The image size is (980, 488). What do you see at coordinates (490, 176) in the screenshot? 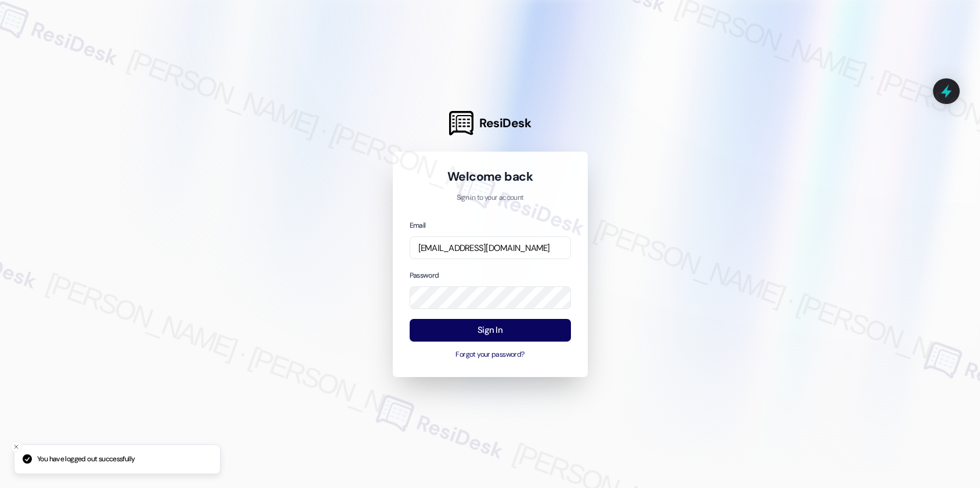
I see `h1: Welcome back` at bounding box center [490, 176].